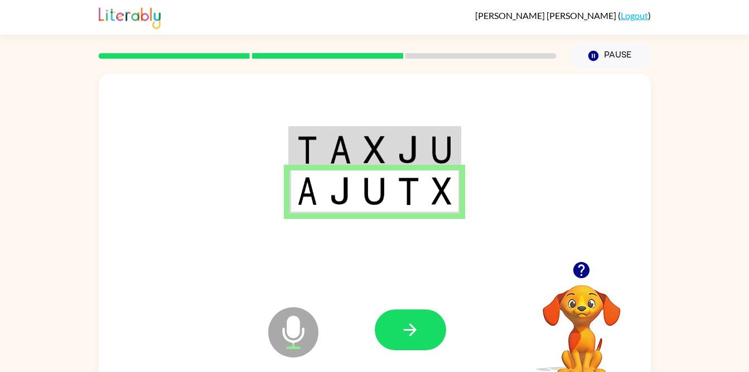  I want to click on img: Literably, so click(129, 17).